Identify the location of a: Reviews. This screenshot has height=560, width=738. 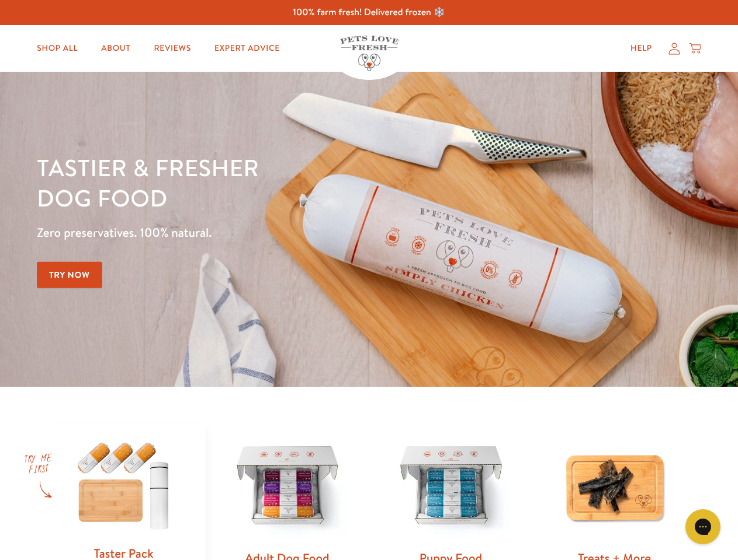
(172, 48).